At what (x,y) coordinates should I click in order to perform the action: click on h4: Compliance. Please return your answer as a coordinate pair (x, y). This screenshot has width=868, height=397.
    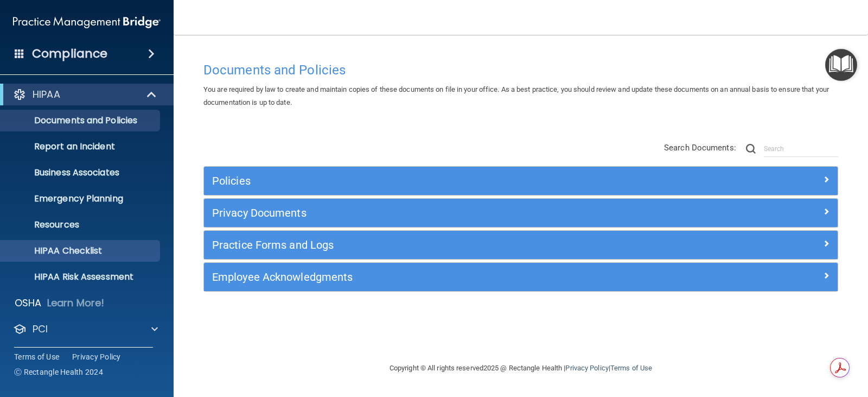
    Looking at the image, I should click on (70, 54).